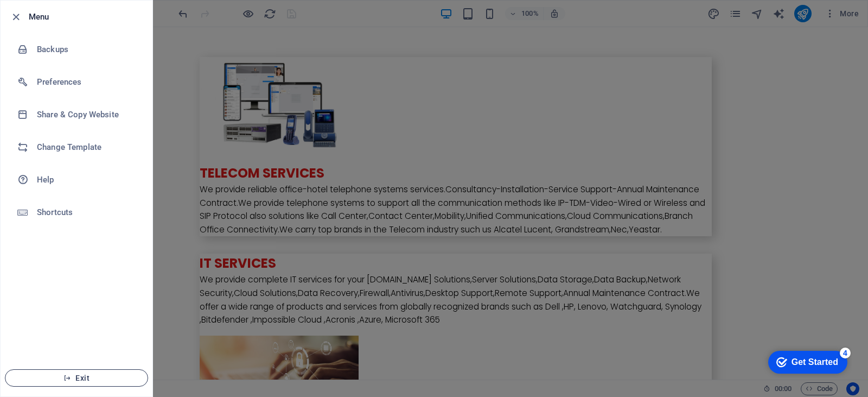  What do you see at coordinates (76, 179) in the screenshot?
I see `a: Help` at bounding box center [76, 179].